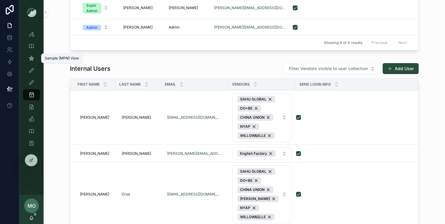 This screenshot has height=224, width=445. Describe the element at coordinates (258, 198) in the screenshot. I see `button: Unselect 51` at that location.